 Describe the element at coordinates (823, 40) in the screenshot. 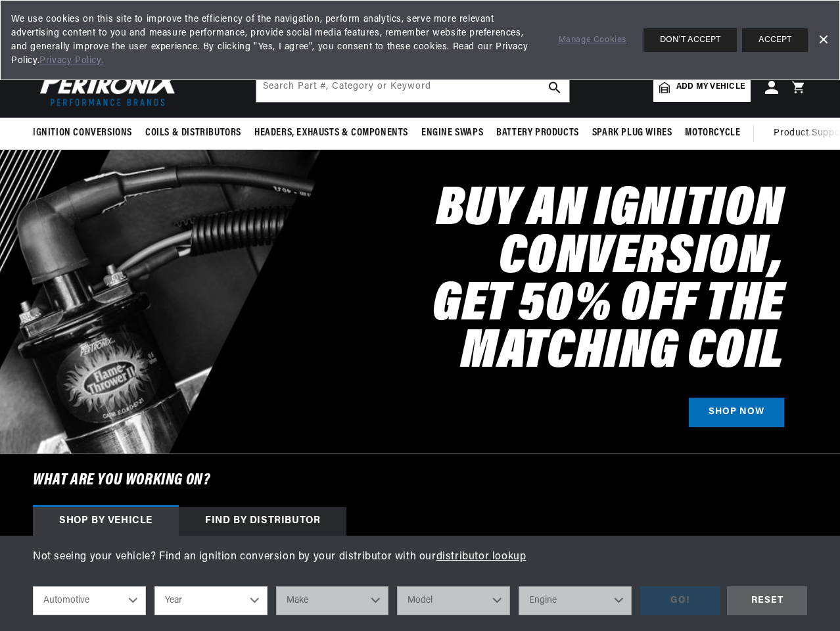

I see `a: Dismiss Banner` at that location.